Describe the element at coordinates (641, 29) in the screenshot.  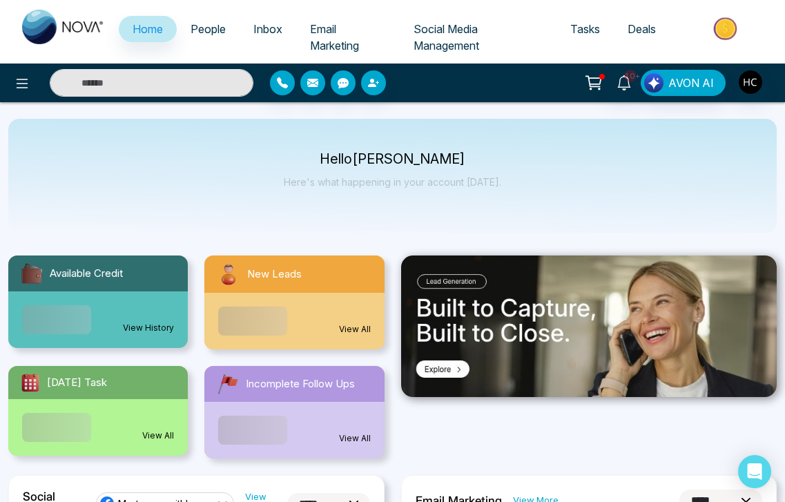
I see `span: Deals` at that location.